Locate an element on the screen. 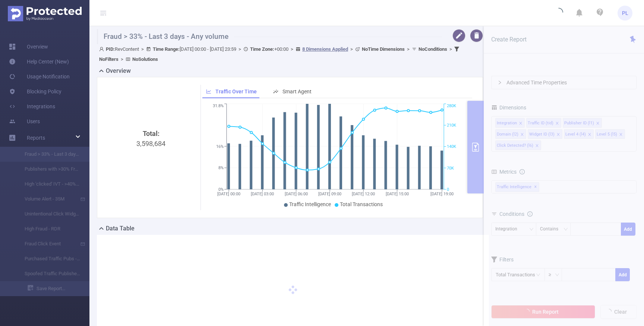 This screenshot has height=326, width=644. span: Traffic Intelligence is located at coordinates (310, 204).